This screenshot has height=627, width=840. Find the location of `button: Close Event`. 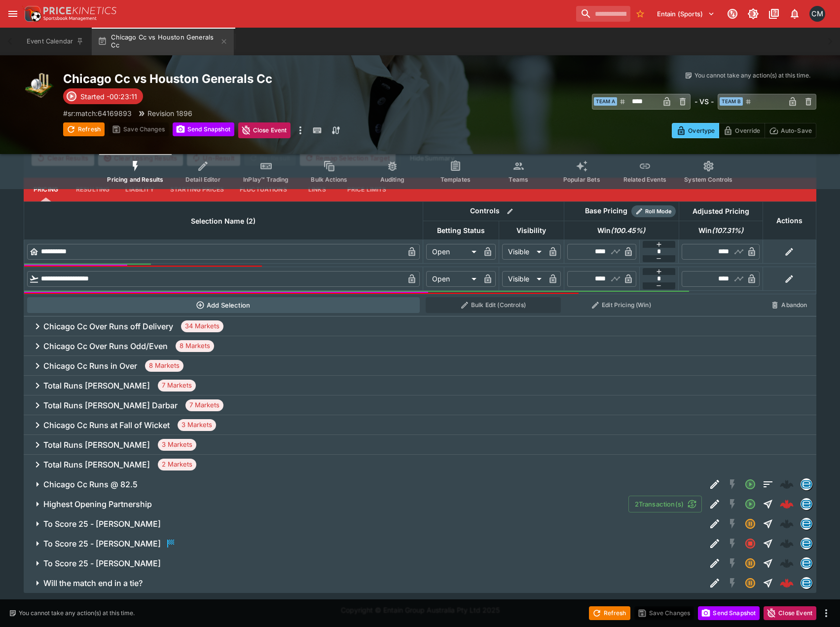

button: Close Event is located at coordinates (265, 130).